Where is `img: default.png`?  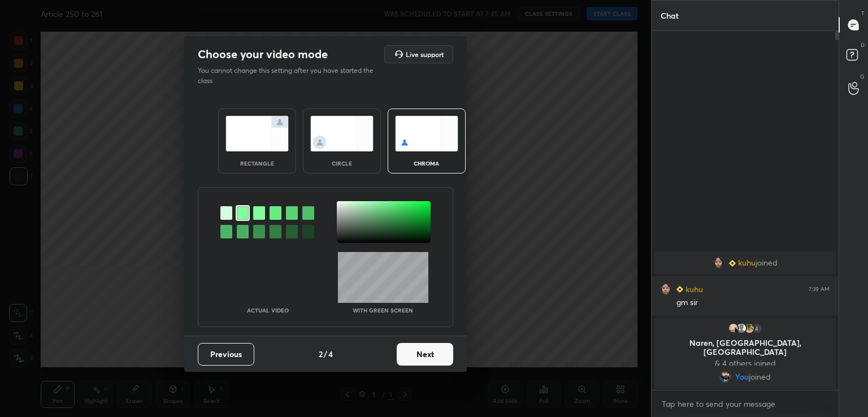 img: default.png is located at coordinates (741, 328).